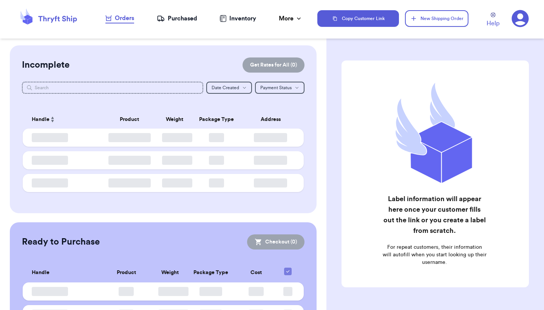 The image size is (544, 310). I want to click on span: Date Created, so click(225, 88).